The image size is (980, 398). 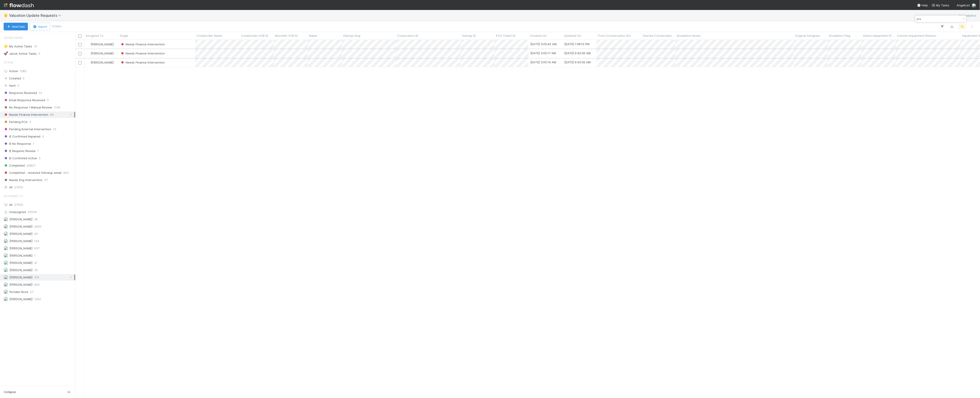 What do you see at coordinates (19, 292) in the screenshot?
I see `span: Ronalie Nova` at bounding box center [19, 292].